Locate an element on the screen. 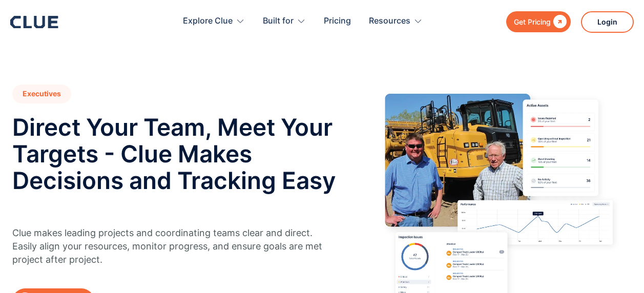  div: Get Pricing is located at coordinates (532, 21).